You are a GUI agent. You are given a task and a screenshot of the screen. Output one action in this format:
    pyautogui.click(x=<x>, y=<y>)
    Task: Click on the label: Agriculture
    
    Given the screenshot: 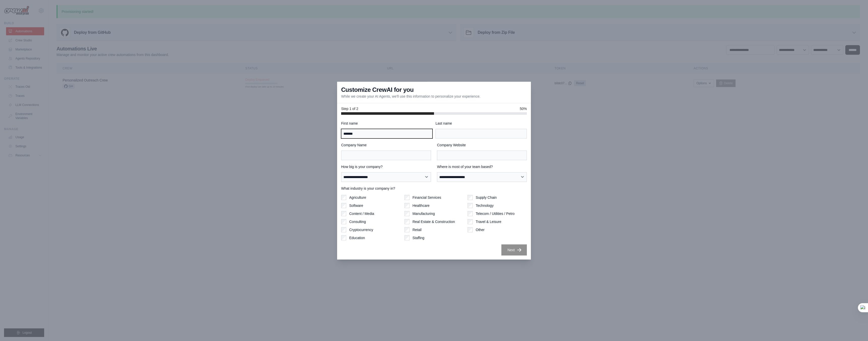 What is the action you would take?
    pyautogui.click(x=357, y=198)
    